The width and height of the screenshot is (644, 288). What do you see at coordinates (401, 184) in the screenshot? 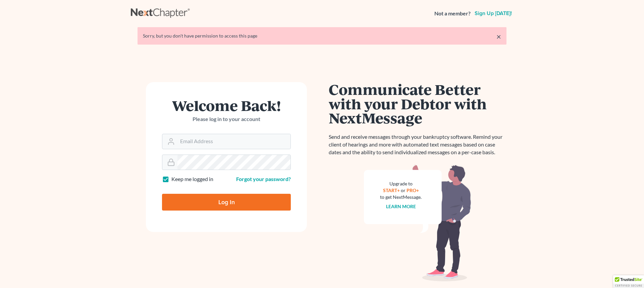
I see `div: Upgrade to` at bounding box center [401, 184].